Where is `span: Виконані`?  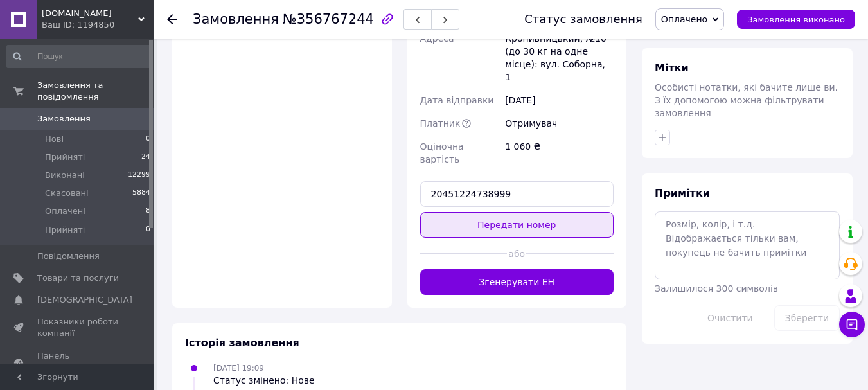 span: Виконані is located at coordinates (65, 176).